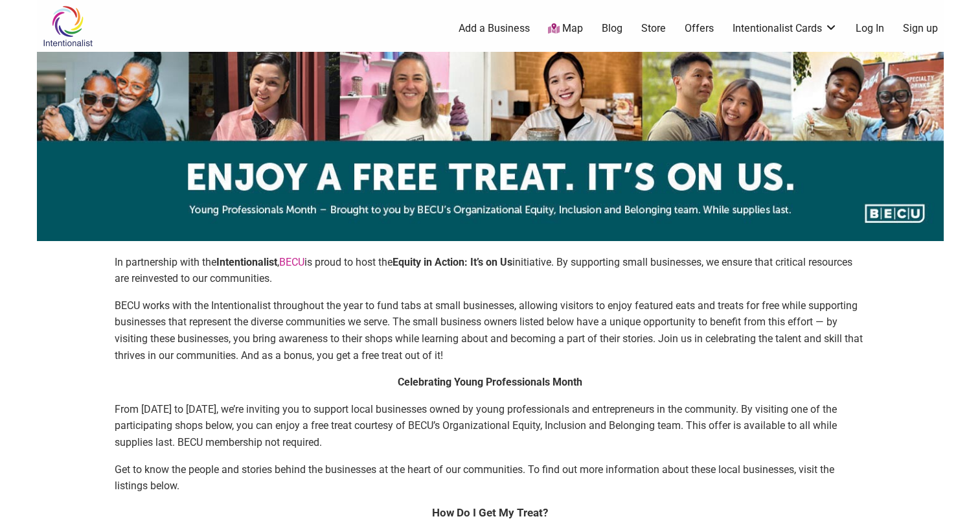  I want to click on a: Store, so click(654, 28).